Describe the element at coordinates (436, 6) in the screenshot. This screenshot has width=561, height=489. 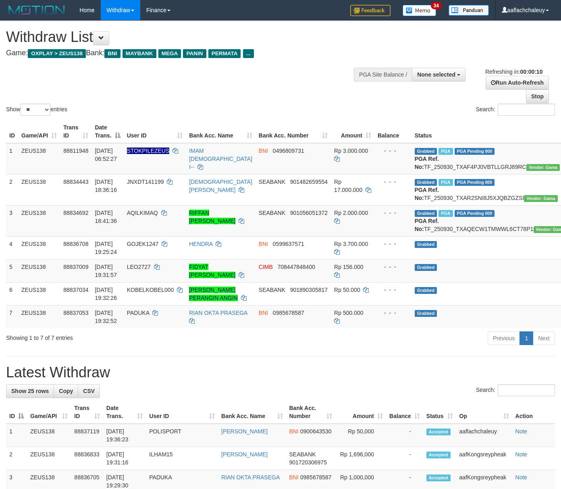
I see `span: 34` at that location.